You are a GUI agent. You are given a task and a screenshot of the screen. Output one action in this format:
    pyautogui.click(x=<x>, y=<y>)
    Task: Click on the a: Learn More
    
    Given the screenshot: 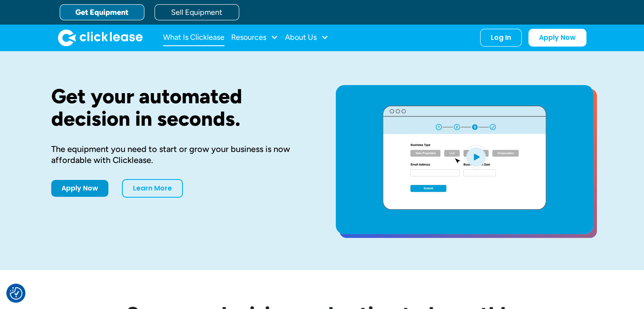 What is the action you would take?
    pyautogui.click(x=153, y=188)
    